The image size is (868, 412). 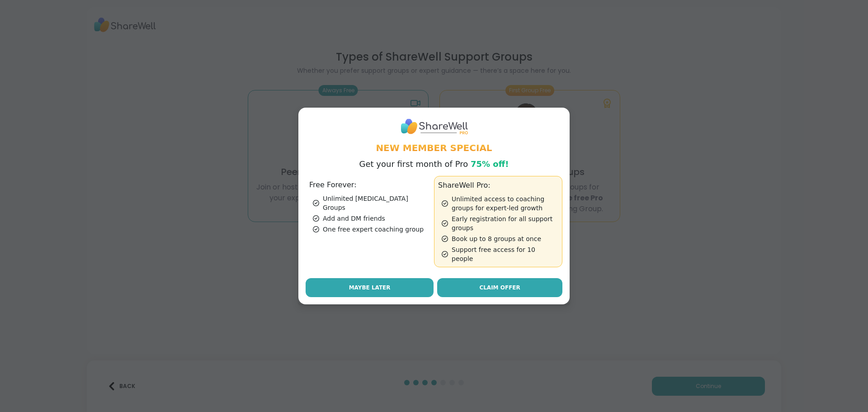 I want to click on div: Add and DM friends, so click(x=371, y=218).